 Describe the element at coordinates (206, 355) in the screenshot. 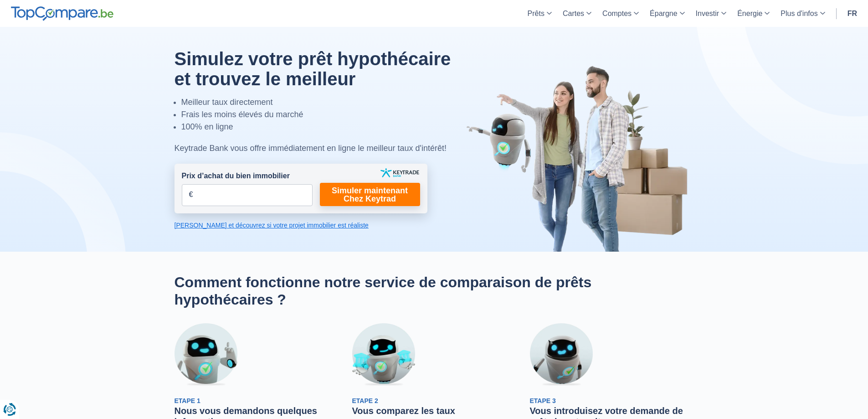

I see `img: Etape 1` at that location.